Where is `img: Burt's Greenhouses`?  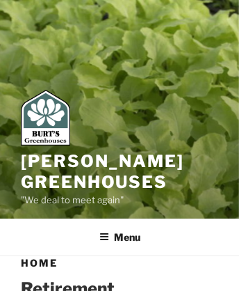 img: Burt's Greenhouses is located at coordinates (45, 118).